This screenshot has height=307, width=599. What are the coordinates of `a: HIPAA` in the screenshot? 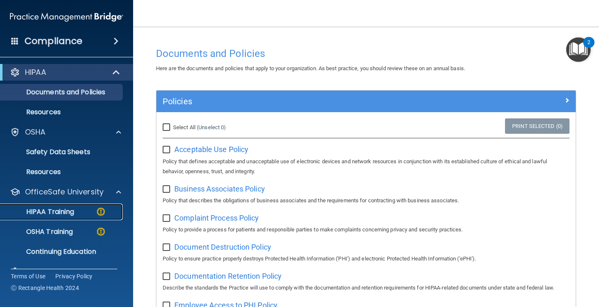 It's located at (65, 72).